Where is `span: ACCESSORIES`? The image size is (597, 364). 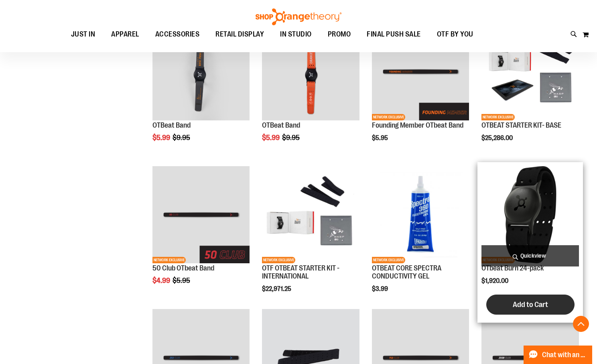 span: ACCESSORIES is located at coordinates (178, 34).